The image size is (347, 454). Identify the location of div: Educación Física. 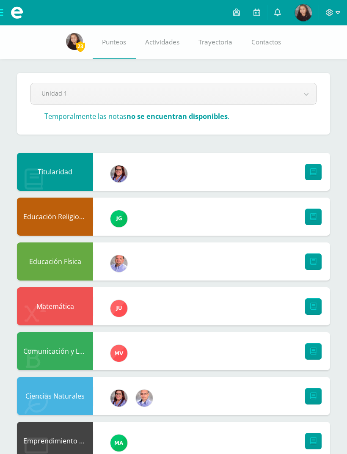
(55, 262).